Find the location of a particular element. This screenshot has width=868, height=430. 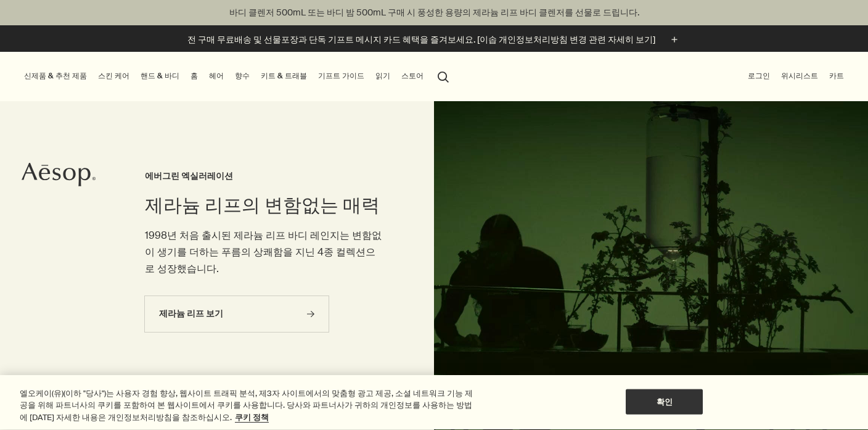

a: 스킨 케어 is located at coordinates (114, 76).